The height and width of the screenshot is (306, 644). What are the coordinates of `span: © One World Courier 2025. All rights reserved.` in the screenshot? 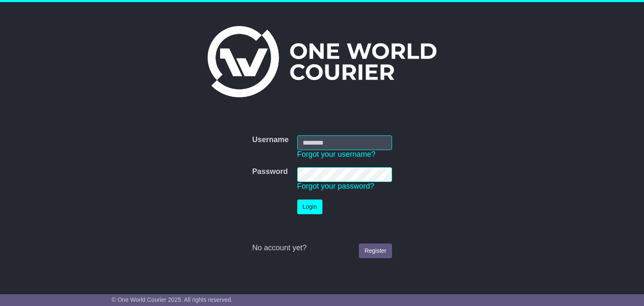 It's located at (172, 300).